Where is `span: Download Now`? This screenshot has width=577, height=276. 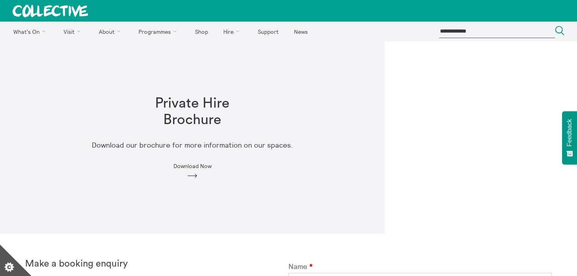 span: Download Now is located at coordinates (192, 166).